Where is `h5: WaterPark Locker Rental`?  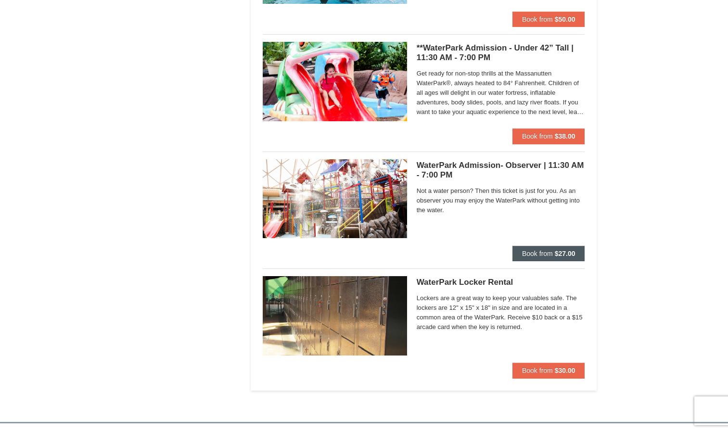 h5: WaterPark Locker Rental is located at coordinates (501, 283).